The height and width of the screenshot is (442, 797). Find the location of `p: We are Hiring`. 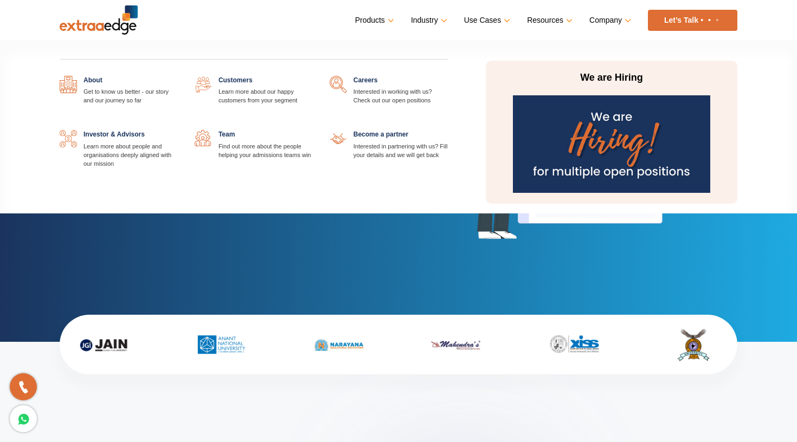

p: We are Hiring is located at coordinates (611, 78).